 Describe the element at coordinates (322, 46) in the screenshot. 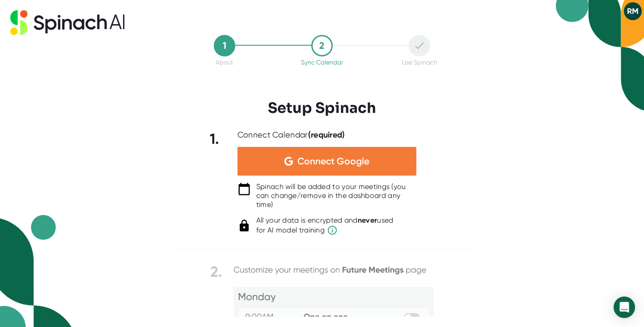

I see `div: 2` at that location.